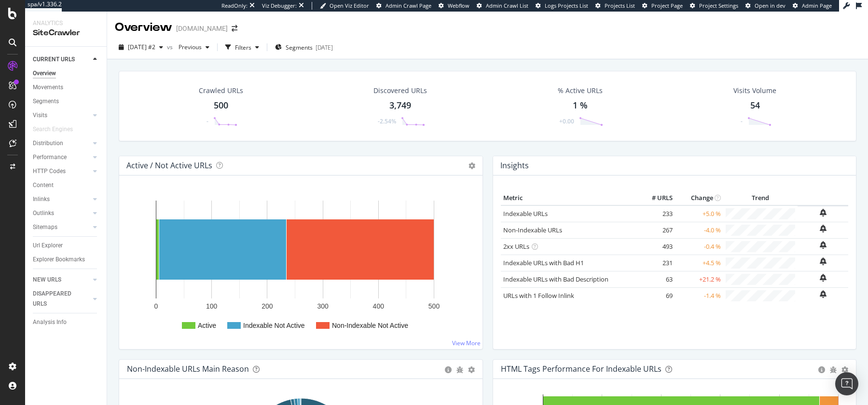  I want to click on div: -2.54%, so click(387, 121).